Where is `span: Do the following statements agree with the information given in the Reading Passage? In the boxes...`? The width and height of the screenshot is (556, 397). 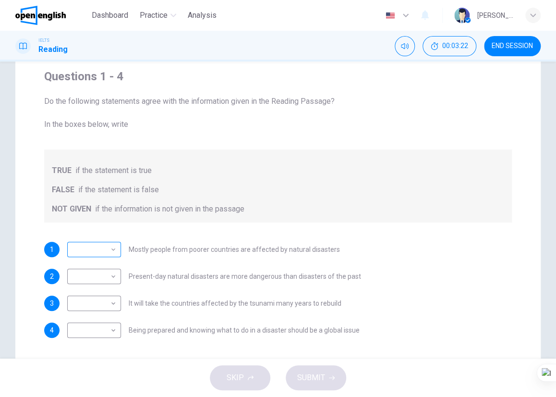 span: Do the following statements agree with the information given in the Reading Passage? In the boxes... is located at coordinates (278, 113).